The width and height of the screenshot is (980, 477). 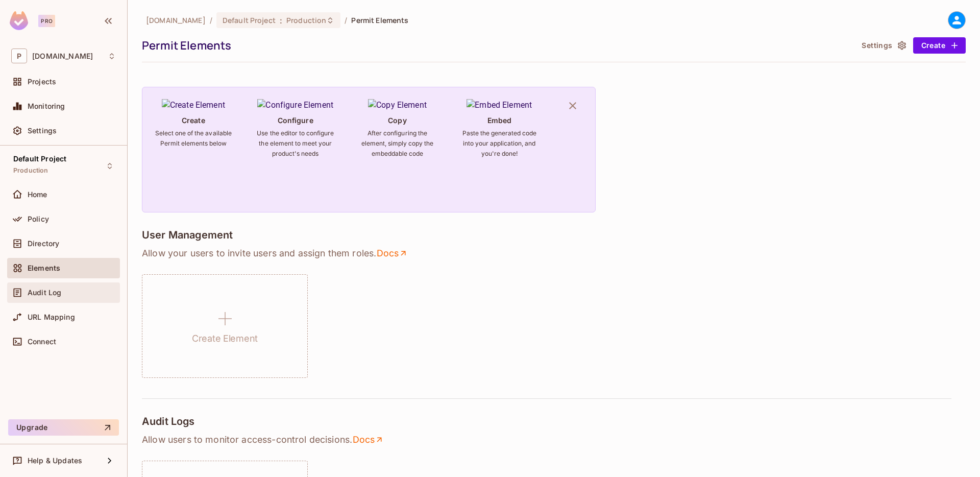 What do you see at coordinates (19, 56) in the screenshot?
I see `span: P` at bounding box center [19, 56].